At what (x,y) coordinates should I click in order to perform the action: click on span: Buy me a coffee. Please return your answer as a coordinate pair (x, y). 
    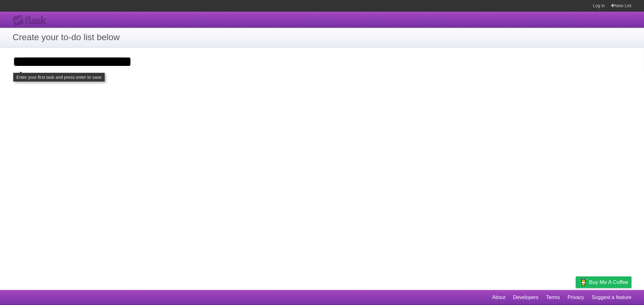
    Looking at the image, I should click on (609, 283).